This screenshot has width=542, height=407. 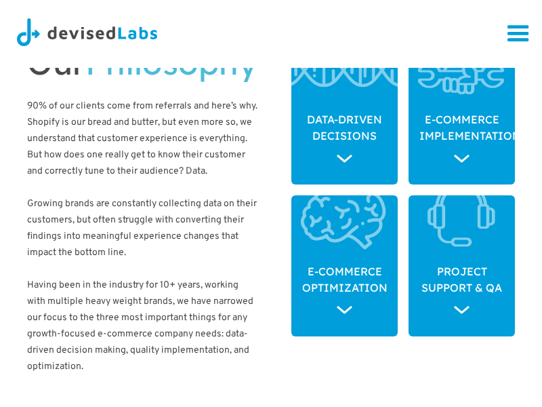 I want to click on div: 90% of our clients come from referrals and here’s why. Shopify is our bread and butter, but even ..., so click(x=142, y=235).